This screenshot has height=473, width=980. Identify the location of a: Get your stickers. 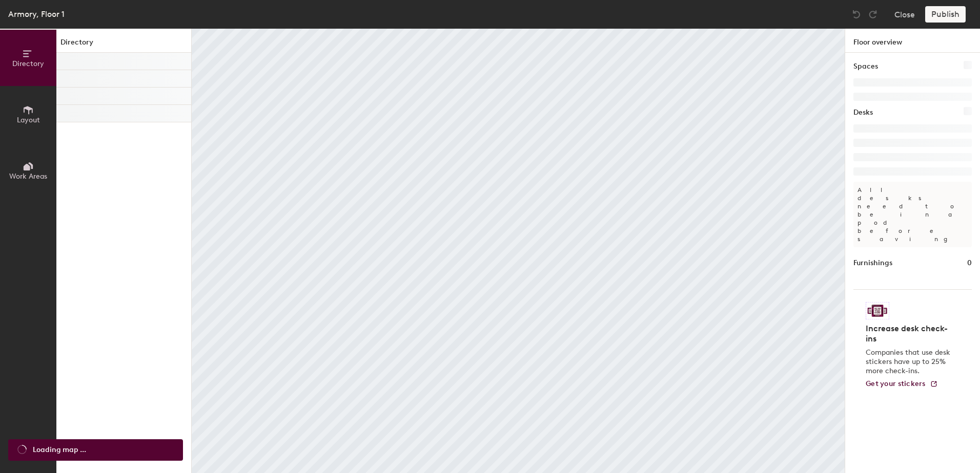
(902, 384).